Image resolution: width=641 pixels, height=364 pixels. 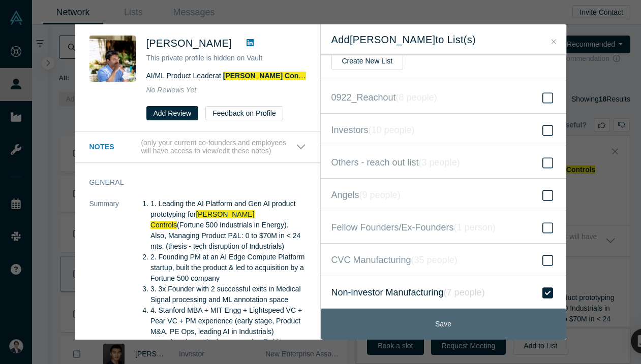 What do you see at coordinates (464, 293) in the screenshot?
I see `i: ( 7 people )` at bounding box center [464, 293].